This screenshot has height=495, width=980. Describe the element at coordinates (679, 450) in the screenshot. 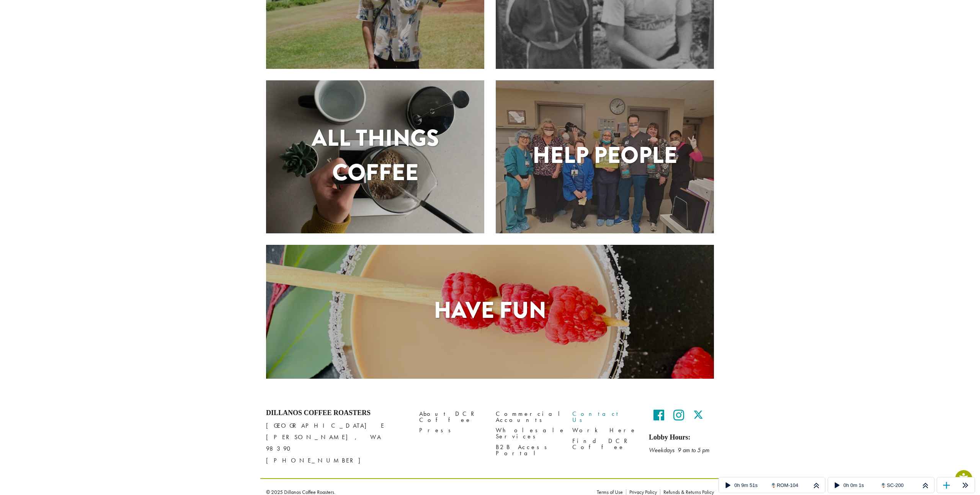

I see `em: Weekdays 9 am to 5 pm` at that location.